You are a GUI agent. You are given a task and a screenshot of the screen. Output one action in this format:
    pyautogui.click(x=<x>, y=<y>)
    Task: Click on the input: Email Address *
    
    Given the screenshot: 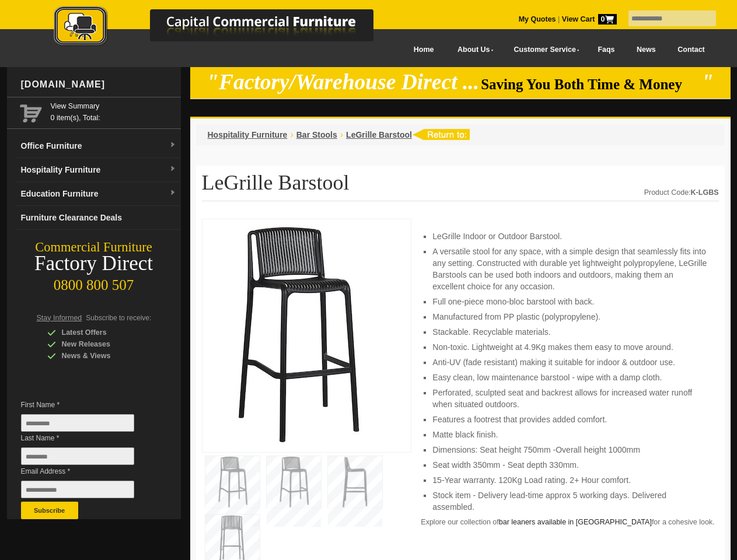 What is the action you would take?
    pyautogui.click(x=78, y=489)
    